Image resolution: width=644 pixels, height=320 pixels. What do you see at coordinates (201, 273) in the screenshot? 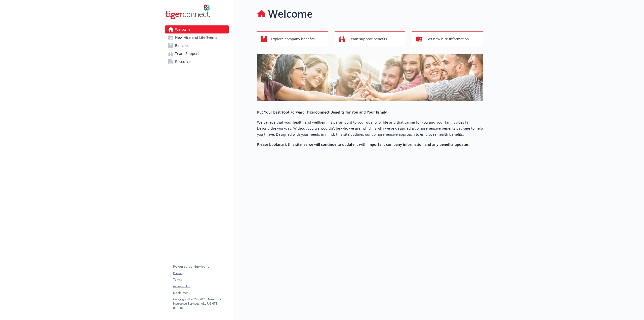
I see `a: Privacy` at bounding box center [201, 273].